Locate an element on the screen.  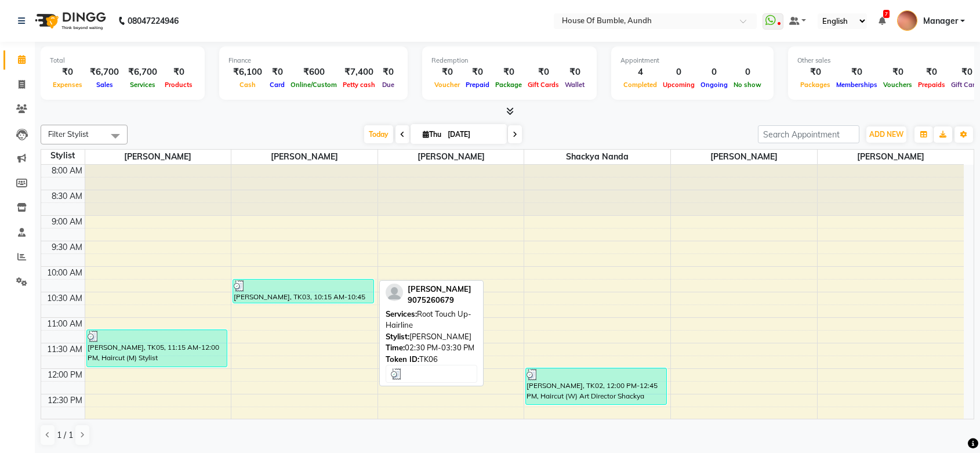
span: Package is located at coordinates (509, 85).